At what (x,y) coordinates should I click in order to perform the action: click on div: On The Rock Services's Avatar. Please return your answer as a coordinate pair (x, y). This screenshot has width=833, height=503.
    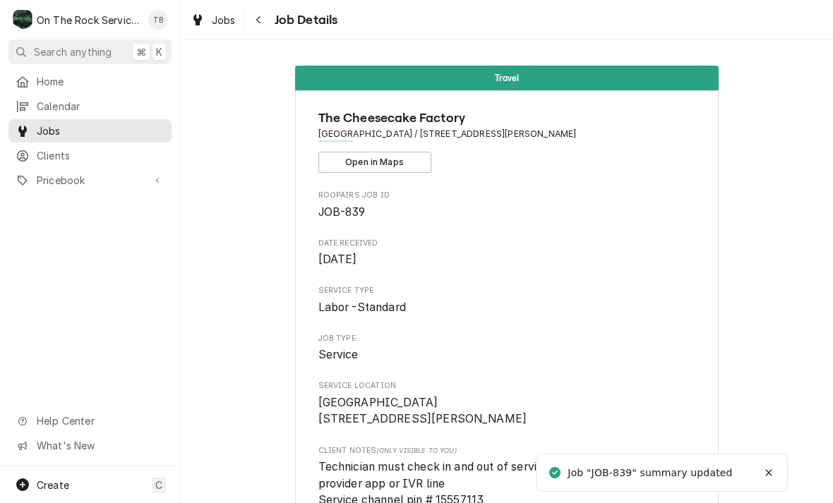
    Looking at the image, I should click on (23, 20).